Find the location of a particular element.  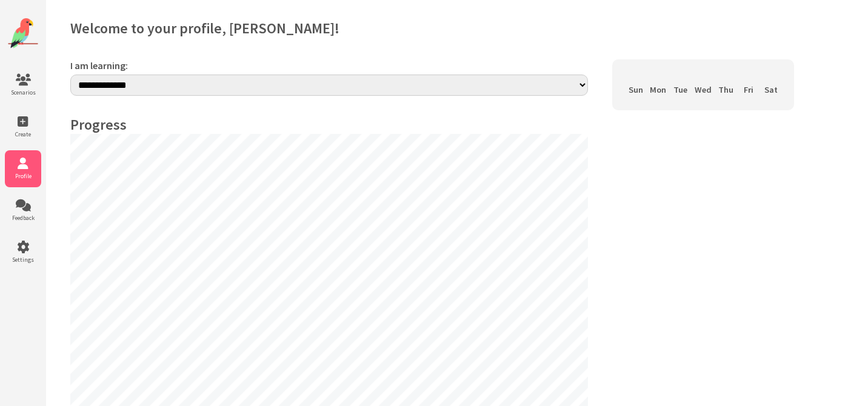

h4: Progress is located at coordinates (329, 124).